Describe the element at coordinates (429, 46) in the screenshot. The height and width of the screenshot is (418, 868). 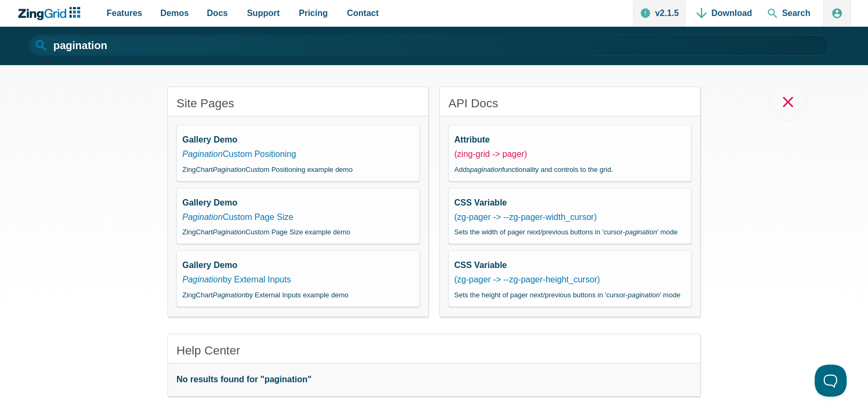
I see `input: Search...` at that location.